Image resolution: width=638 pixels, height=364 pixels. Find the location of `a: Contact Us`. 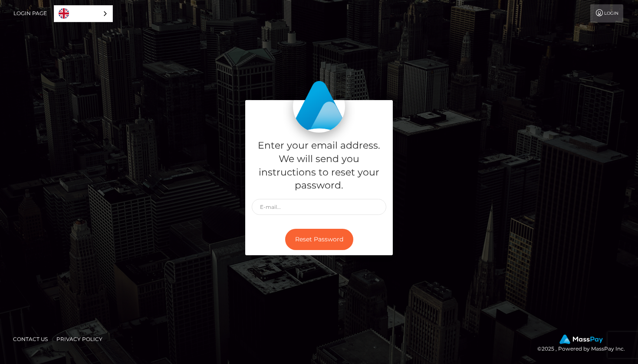

a: Contact Us is located at coordinates (30, 339).